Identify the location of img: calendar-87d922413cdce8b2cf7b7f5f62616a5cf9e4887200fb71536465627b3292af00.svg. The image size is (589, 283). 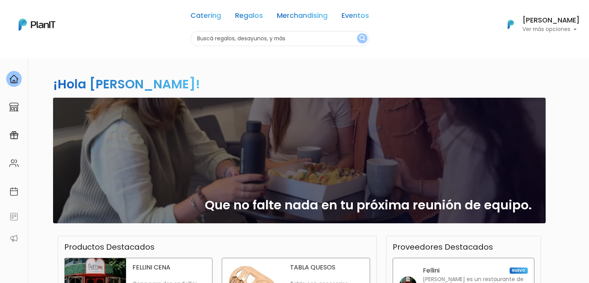
(14, 191).